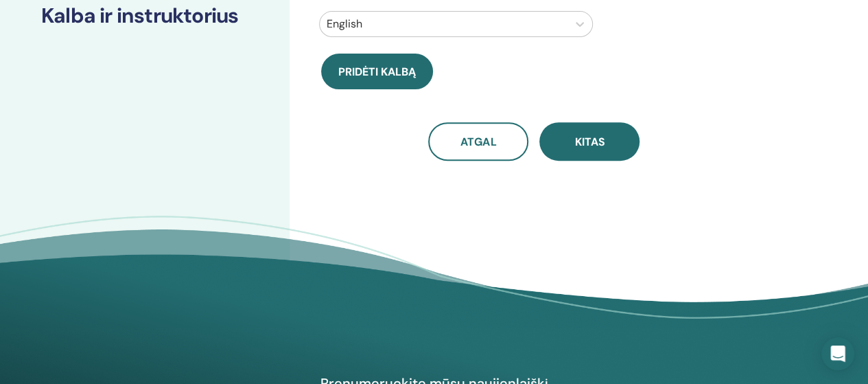 Image resolution: width=868 pixels, height=384 pixels. What do you see at coordinates (590, 141) in the screenshot?
I see `span: Kitas` at bounding box center [590, 141].